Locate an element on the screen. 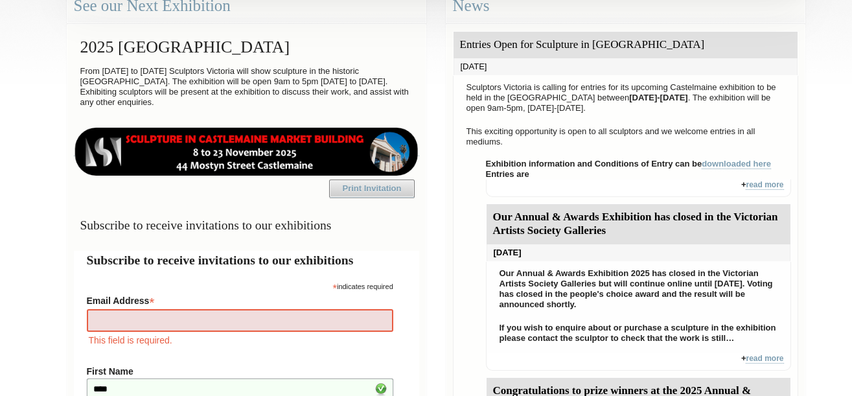 The image size is (852, 396). p: If you wish to enquire about or purchase a sculpture in the exhibition please contact the sculpto... is located at coordinates (638, 333).